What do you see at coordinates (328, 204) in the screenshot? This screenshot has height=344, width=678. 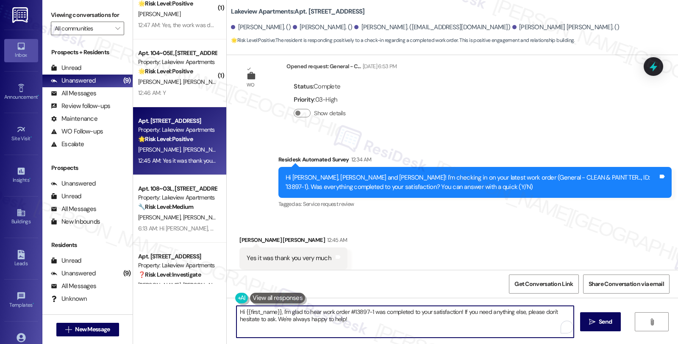 I see `span: Service request review` at bounding box center [328, 204].